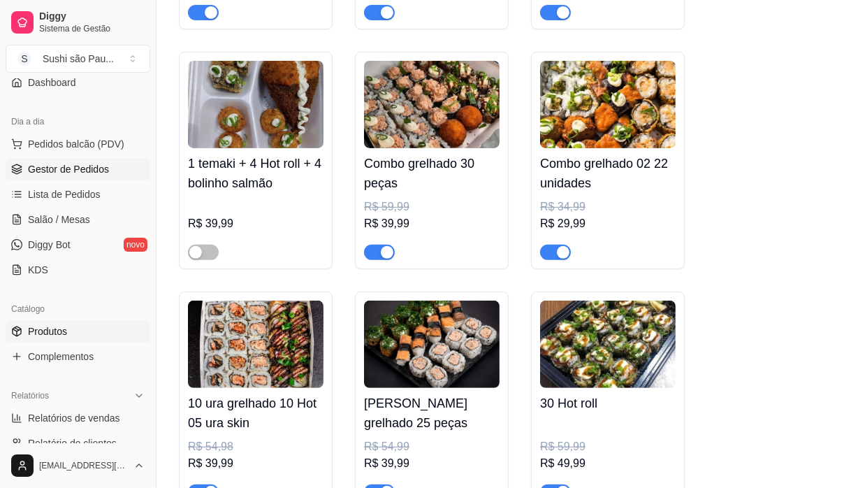  I want to click on a: Produtos, so click(78, 331).